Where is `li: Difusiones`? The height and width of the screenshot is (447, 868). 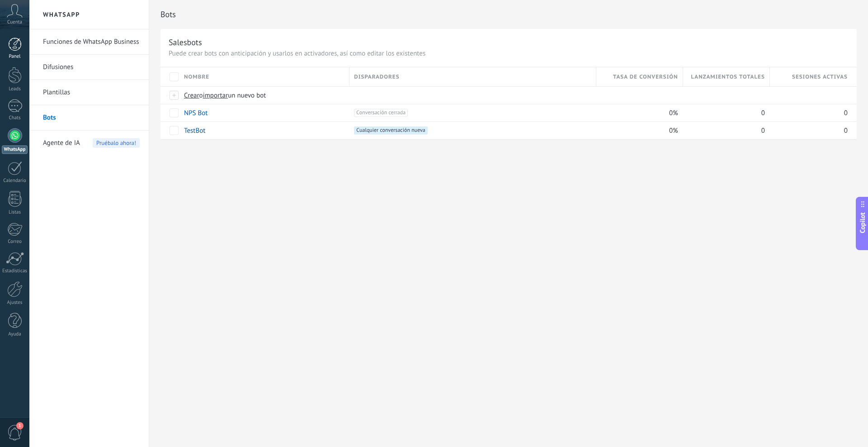
li: Difusiones is located at coordinates (89, 67).